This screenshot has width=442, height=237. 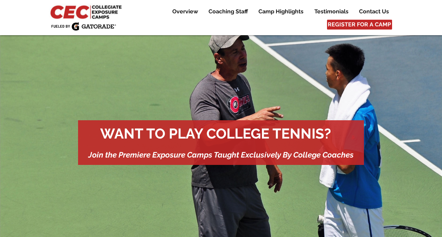 What do you see at coordinates (331, 12) in the screenshot?
I see `a: Testimonials` at bounding box center [331, 12].